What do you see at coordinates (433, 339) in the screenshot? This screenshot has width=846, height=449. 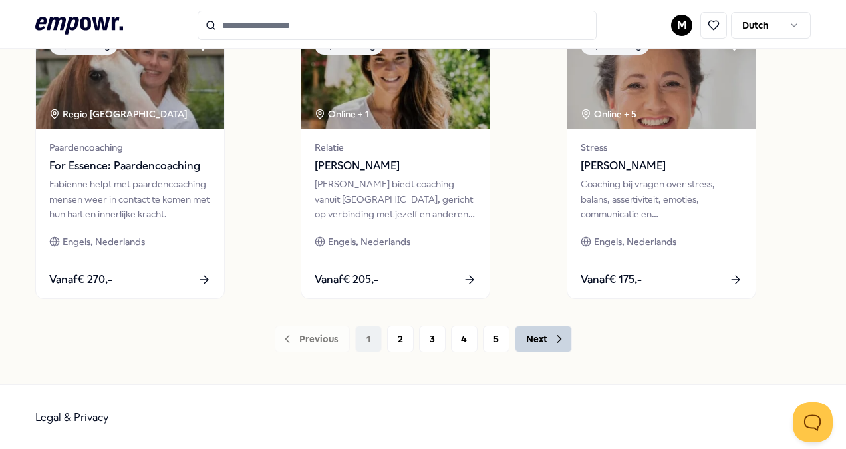 I see `button: 3` at bounding box center [433, 339].